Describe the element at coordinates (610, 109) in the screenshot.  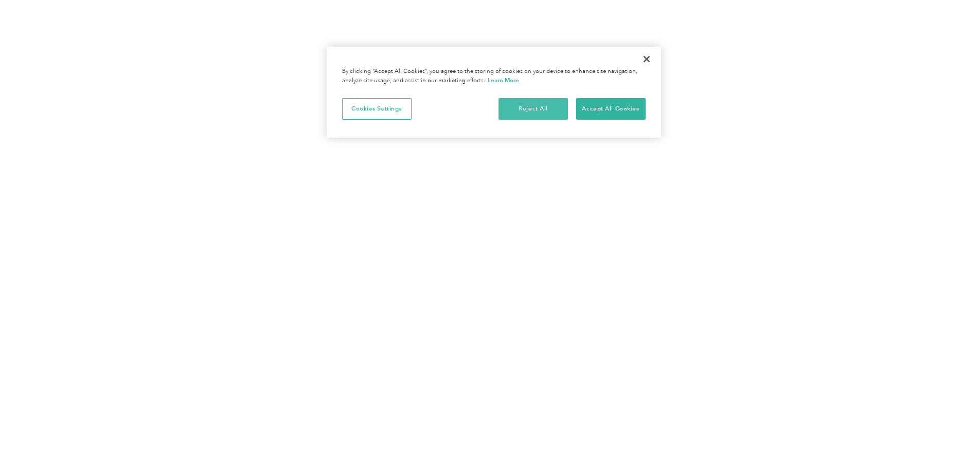
I see `button: Accept All Cookies` at that location.